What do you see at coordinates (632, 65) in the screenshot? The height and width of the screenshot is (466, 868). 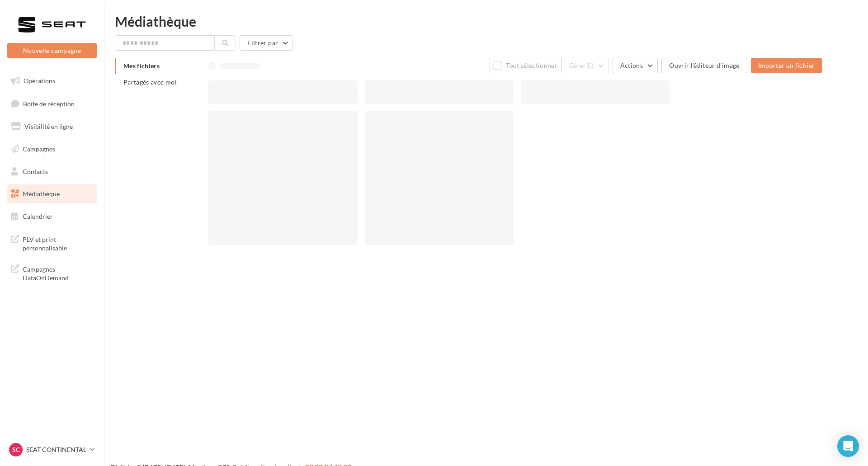 I see `span: Actions` at bounding box center [632, 65].